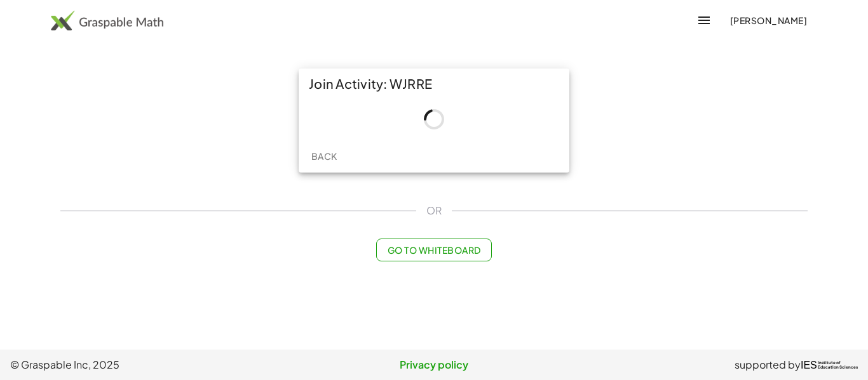 The image size is (868, 380). What do you see at coordinates (809, 365) in the screenshot?
I see `span: IES` at bounding box center [809, 365].